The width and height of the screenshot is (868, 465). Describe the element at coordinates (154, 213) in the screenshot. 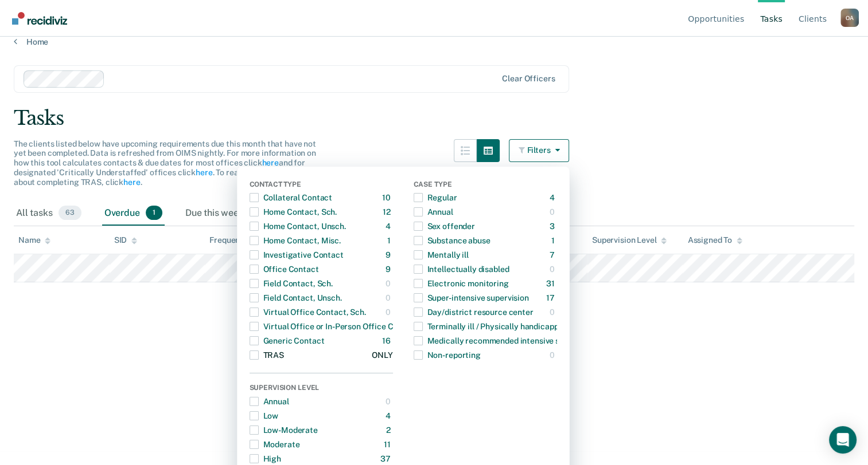

I see `span: 1` at that location.